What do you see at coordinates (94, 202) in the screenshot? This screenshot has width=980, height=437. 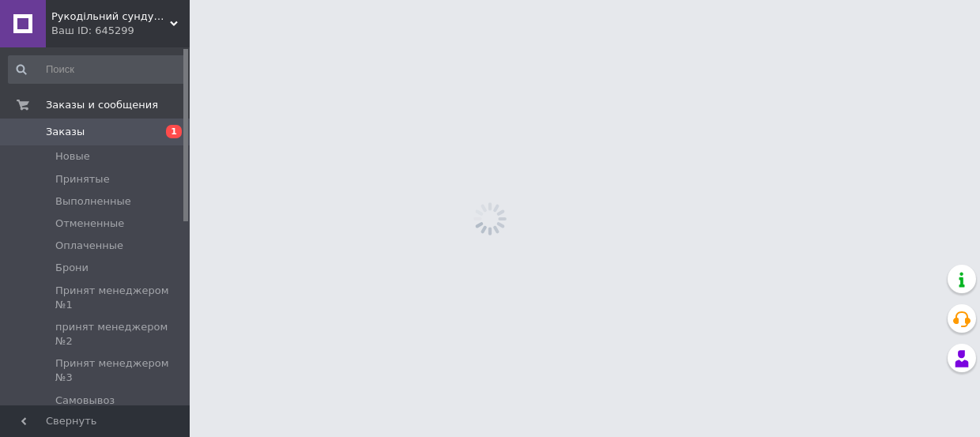 I see `span: Выполненные` at bounding box center [94, 202].